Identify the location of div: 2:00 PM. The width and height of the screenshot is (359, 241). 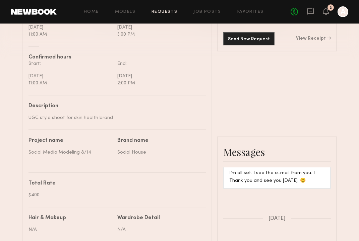
(159, 83).